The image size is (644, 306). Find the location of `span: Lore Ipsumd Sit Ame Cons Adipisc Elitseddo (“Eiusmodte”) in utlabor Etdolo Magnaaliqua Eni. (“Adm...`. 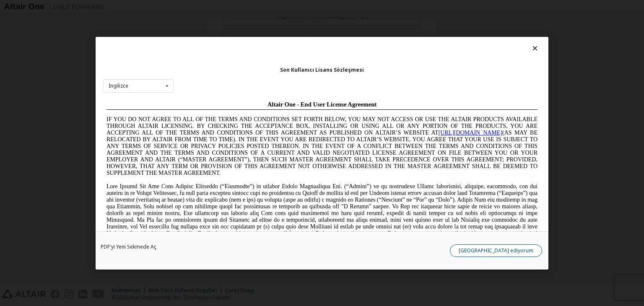

span: Lore Ipsumd Sit Ame Cons Adipisc Elitseddo (“Eiusmodte”) in utlabor Etdolo Magnaaliqua Eni. (“Adm... is located at coordinates (219, 115).